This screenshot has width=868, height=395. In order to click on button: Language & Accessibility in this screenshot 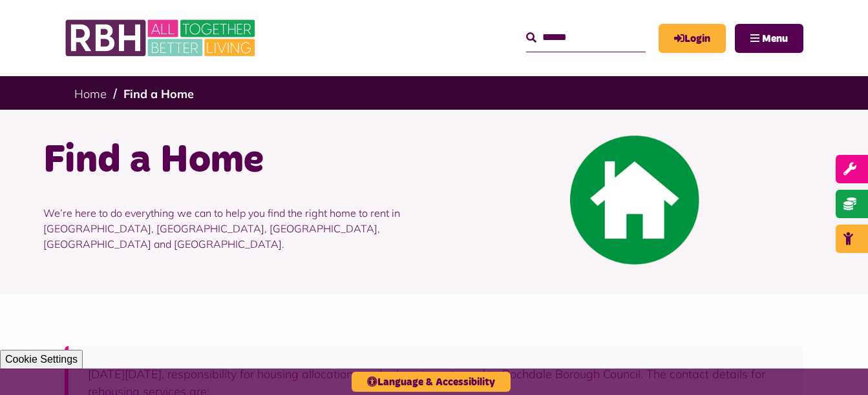, I will do `click(431, 382)`.